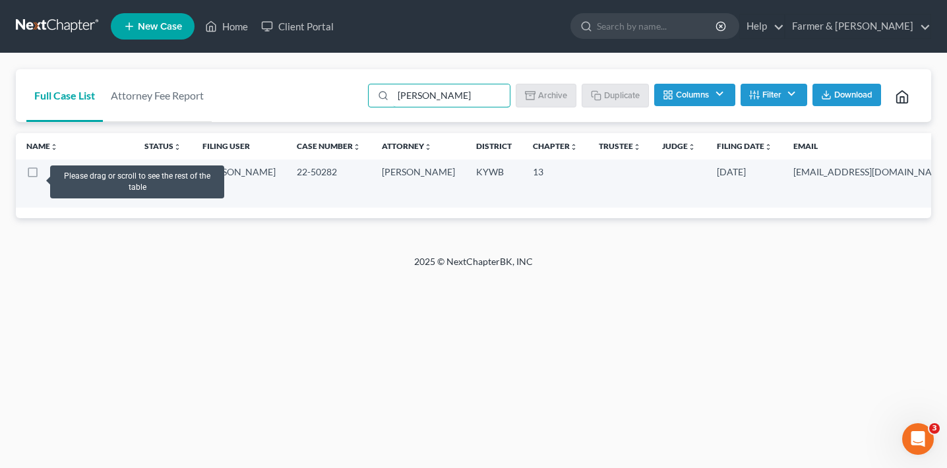  I want to click on td: 22-50282, so click(328, 183).